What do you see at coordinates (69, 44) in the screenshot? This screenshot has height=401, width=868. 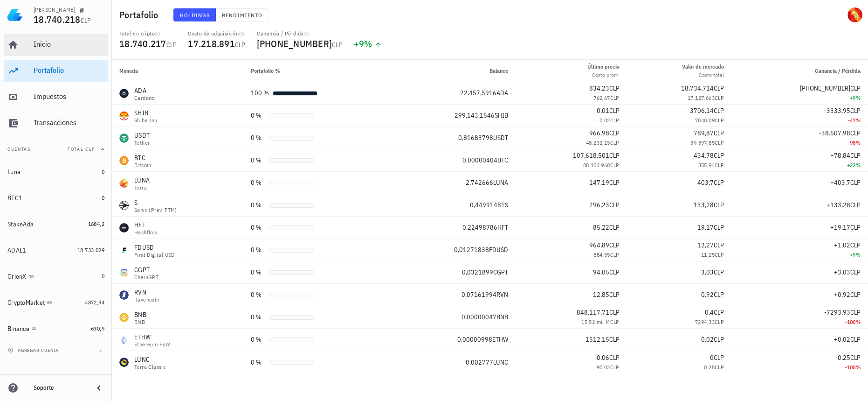 I see `div: Inicio` at bounding box center [69, 44].